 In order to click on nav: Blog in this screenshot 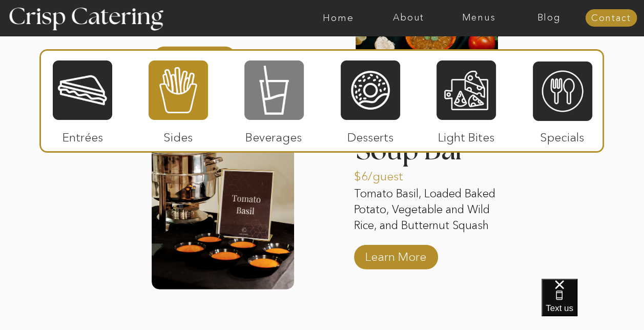, I will do `click(549, 18)`.